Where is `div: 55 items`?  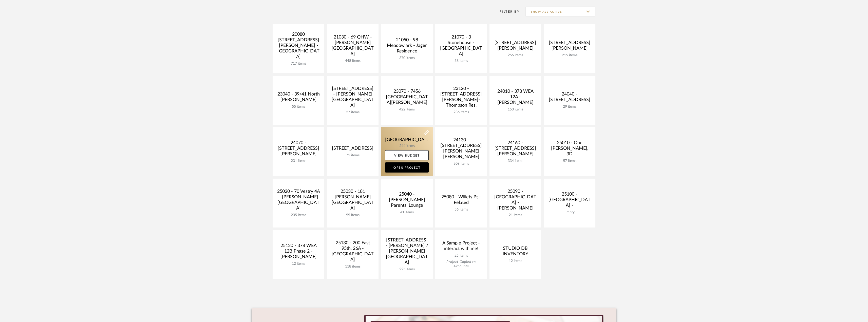 div: 55 items is located at coordinates (298, 106).